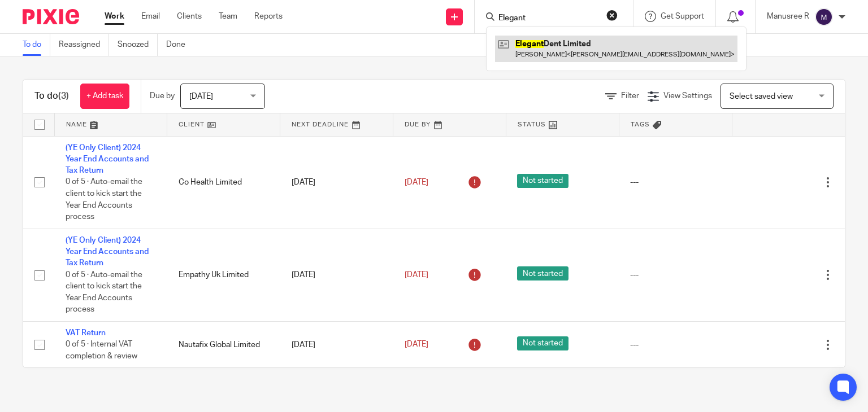 The width and height of the screenshot is (868, 412). Describe the element at coordinates (51, 16) in the screenshot. I see `img: Pixie` at that location.